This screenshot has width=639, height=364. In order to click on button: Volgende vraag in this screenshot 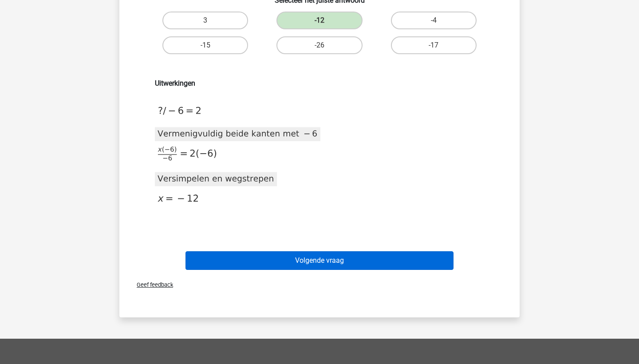, I will do `click(320, 260)`.